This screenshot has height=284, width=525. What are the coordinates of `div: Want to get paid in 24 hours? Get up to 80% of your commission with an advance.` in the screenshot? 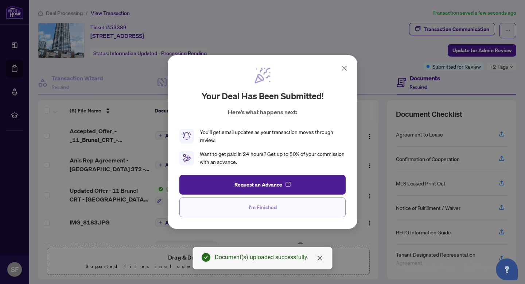 It's located at (273, 158).